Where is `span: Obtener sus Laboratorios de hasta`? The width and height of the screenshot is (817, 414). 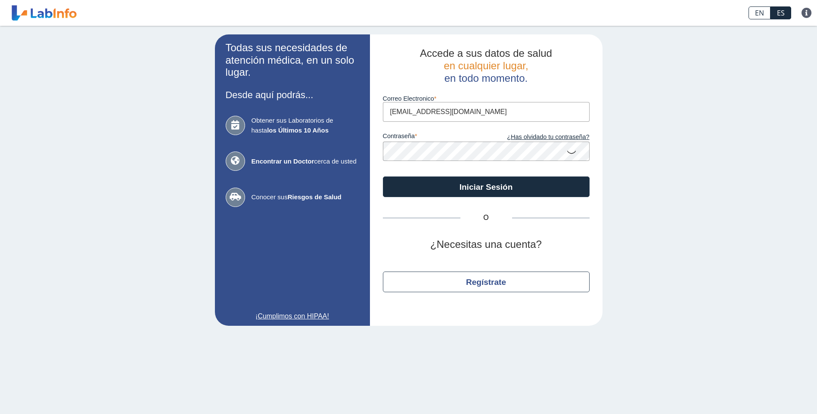 span: Obtener sus Laboratorios de hasta is located at coordinates (305, 125).